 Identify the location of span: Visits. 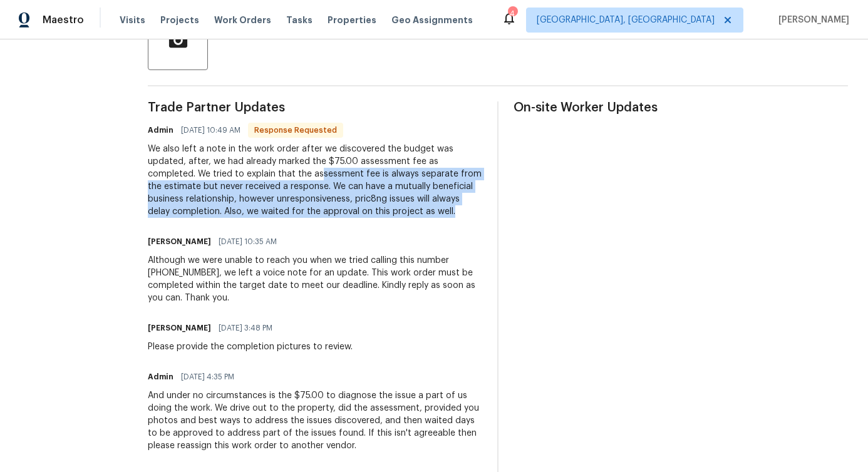
(132, 20).